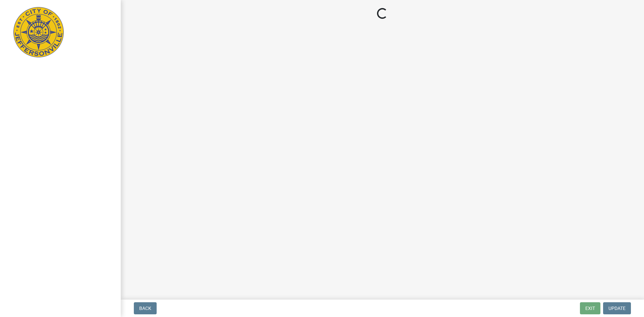 The height and width of the screenshot is (317, 644). I want to click on span: Back, so click(145, 308).